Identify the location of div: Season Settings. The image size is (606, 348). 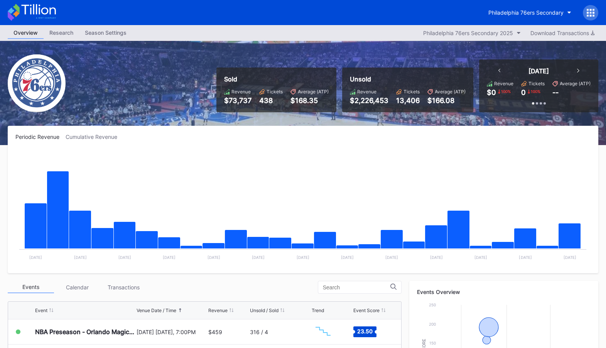
(106, 32).